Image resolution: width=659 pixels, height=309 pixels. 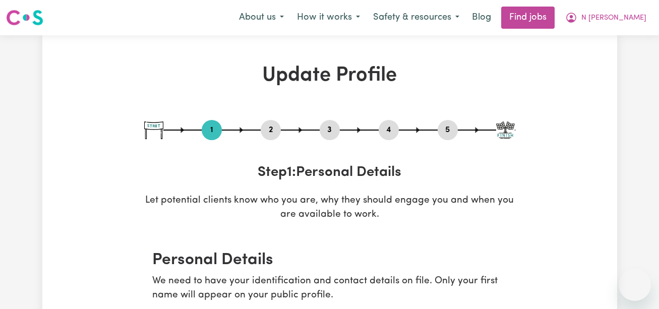 I want to click on button: Go to step 2, so click(x=271, y=130).